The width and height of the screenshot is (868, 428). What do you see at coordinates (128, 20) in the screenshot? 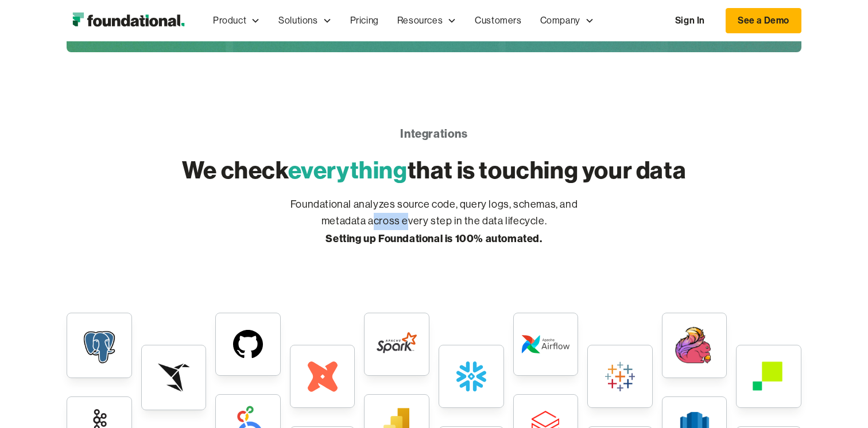
I see `img: Foundational Logo` at bounding box center [128, 20].